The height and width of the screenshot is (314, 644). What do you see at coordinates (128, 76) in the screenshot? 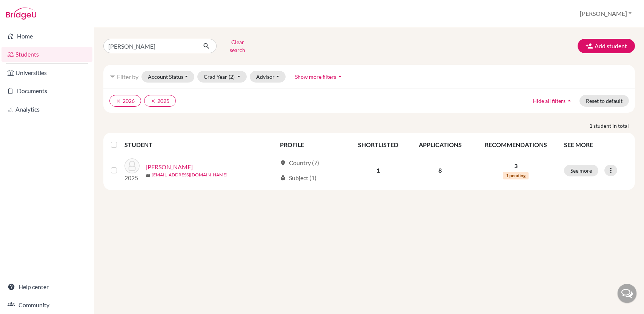
I see `span: Filter by` at bounding box center [128, 76].